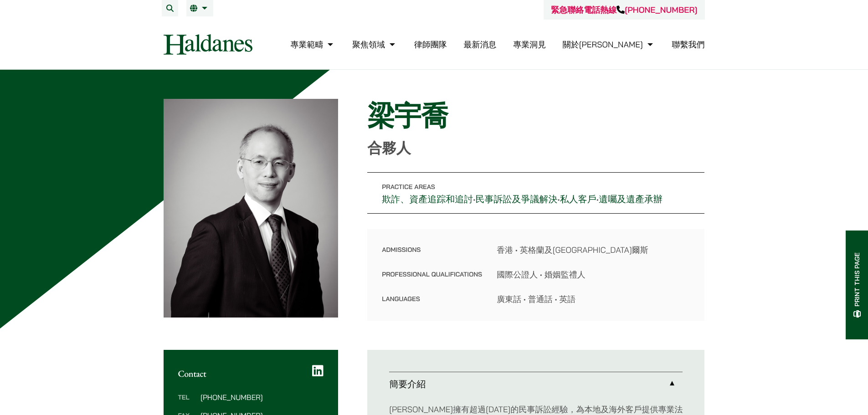 The image size is (868, 415). I want to click on a: 律師團隊, so click(431, 44).